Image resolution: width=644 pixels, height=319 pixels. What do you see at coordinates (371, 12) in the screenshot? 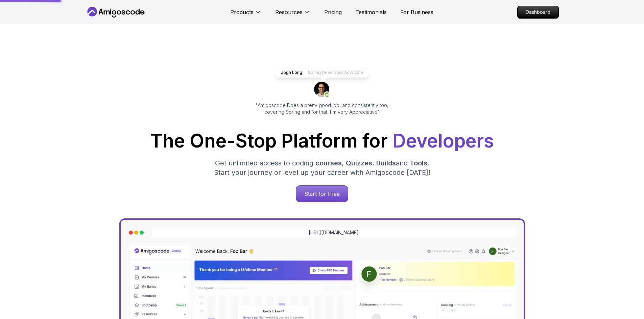
I see `p: Testimonials` at bounding box center [371, 12].